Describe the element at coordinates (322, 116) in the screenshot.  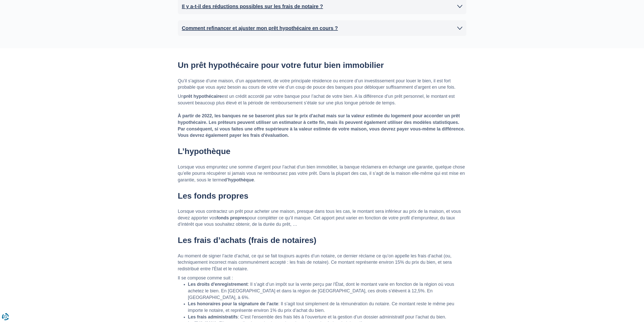
I see `p: Un est un crédit accordé par votre banque pour l’achat de votre bien. A la différence d’un prêt p...` at that location.